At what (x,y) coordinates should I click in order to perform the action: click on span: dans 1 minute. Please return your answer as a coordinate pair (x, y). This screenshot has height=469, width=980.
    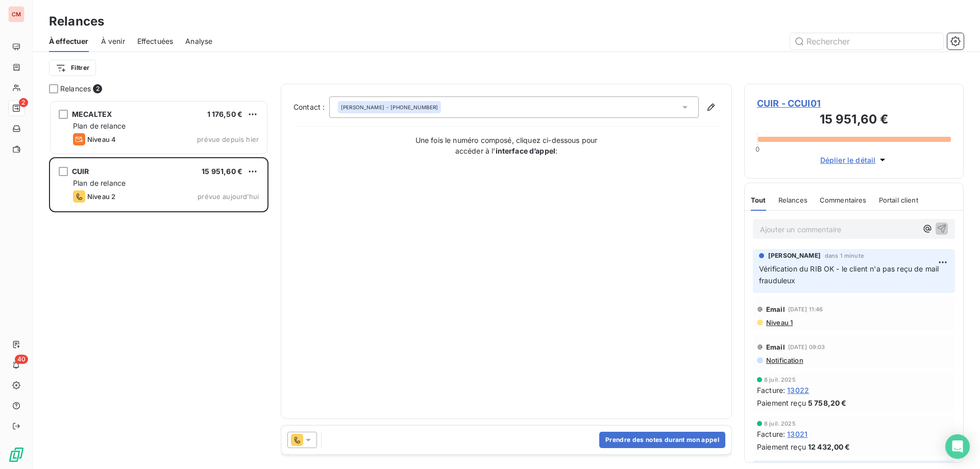
    Looking at the image, I should click on (844, 256).